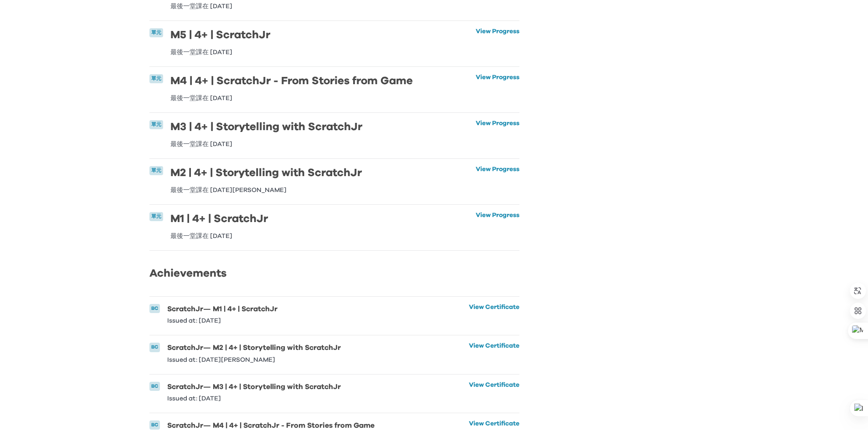  Describe the element at coordinates (292, 81) in the screenshot. I see `h6: M4 | 4+ | ScratchJr - From Stories from Game` at that location.